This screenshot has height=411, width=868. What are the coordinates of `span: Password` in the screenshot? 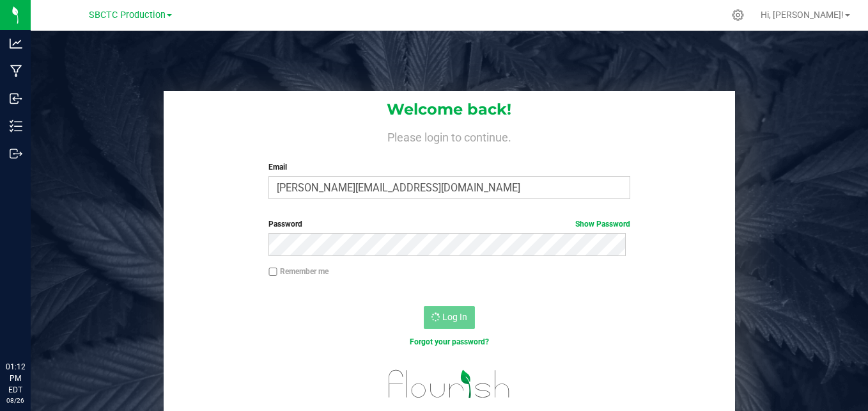 It's located at (285, 224).